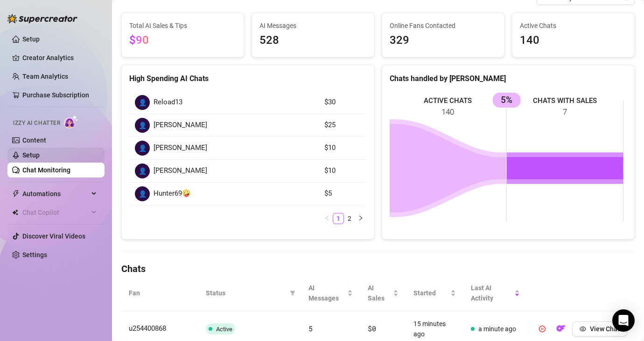  Describe the element at coordinates (342, 194) in the screenshot. I see `article: $5` at that location.